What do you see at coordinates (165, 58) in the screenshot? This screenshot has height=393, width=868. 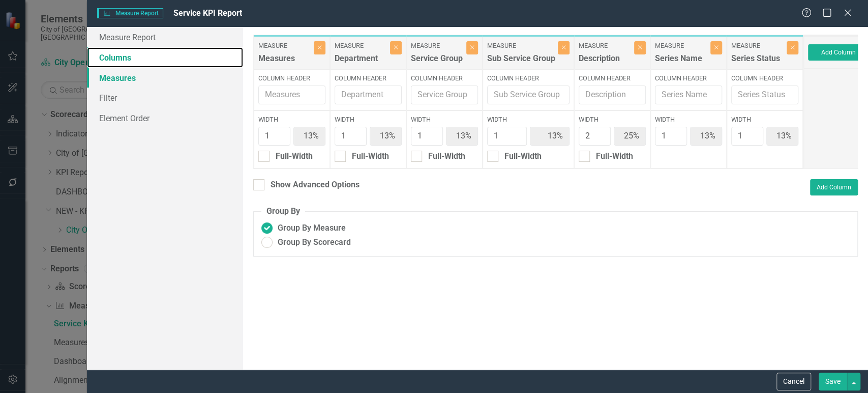 I see `a: Columns` at bounding box center [165, 58].